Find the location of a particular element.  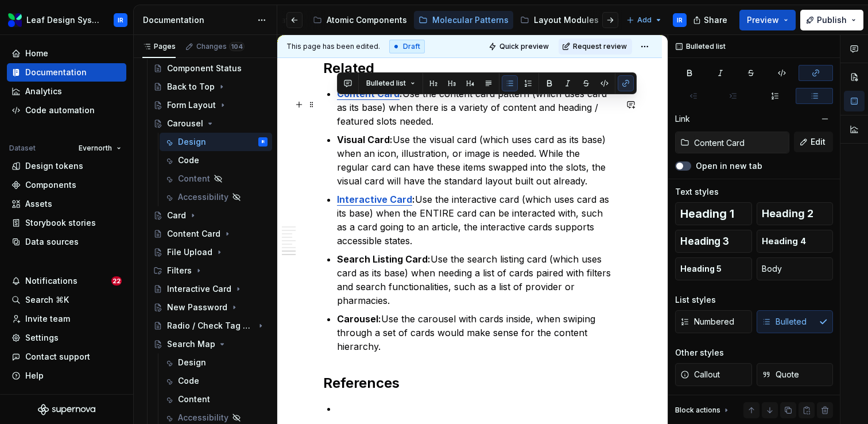

button: Publish is located at coordinates (832, 20).